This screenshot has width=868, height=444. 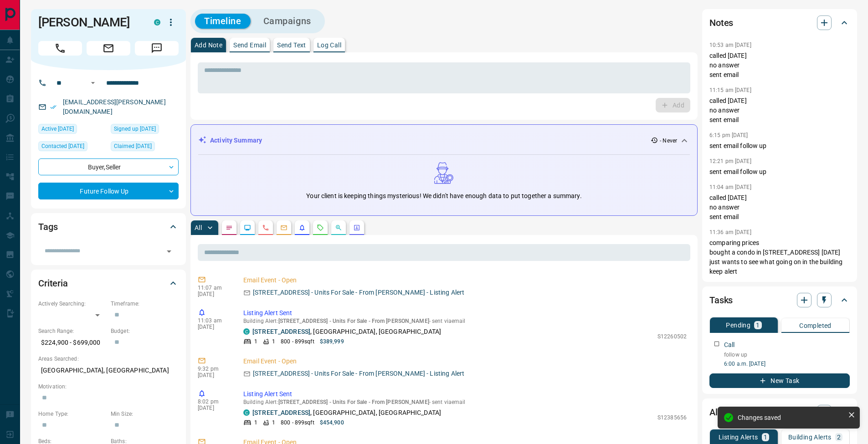 What do you see at coordinates (48, 227) in the screenshot?
I see `h2: Tags` at bounding box center [48, 227].